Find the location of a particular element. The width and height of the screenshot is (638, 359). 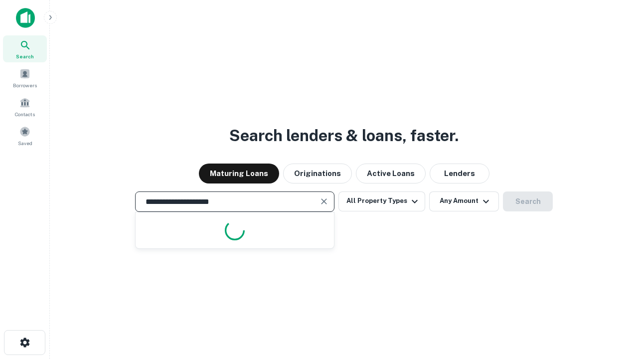

img: capitalize-icon.png is located at coordinates (25, 18).